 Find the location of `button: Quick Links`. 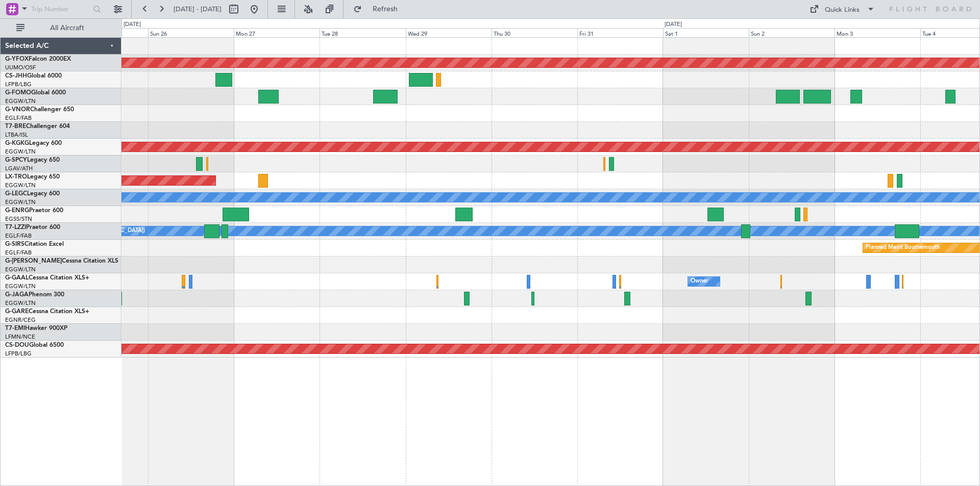

button: Quick Links is located at coordinates (842, 9).